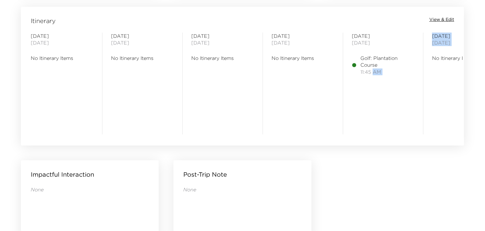 This screenshot has width=485, height=231. I want to click on span: Golf: Plantation Course, so click(388, 62).